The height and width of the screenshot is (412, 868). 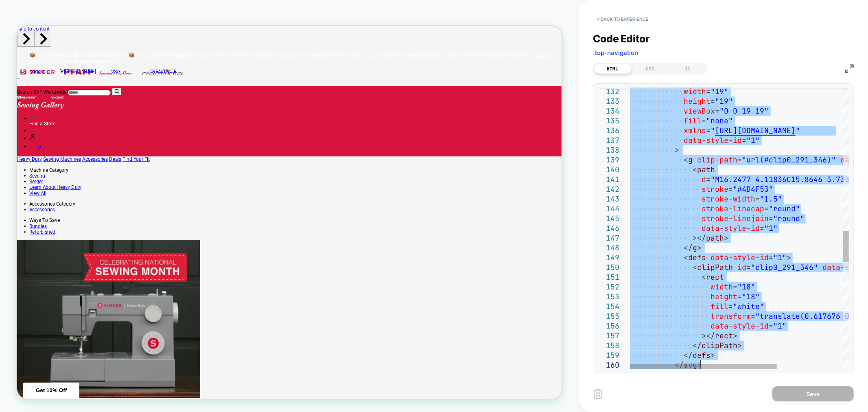 What do you see at coordinates (788, 218) in the screenshot?
I see `span: "round"` at bounding box center [788, 218].